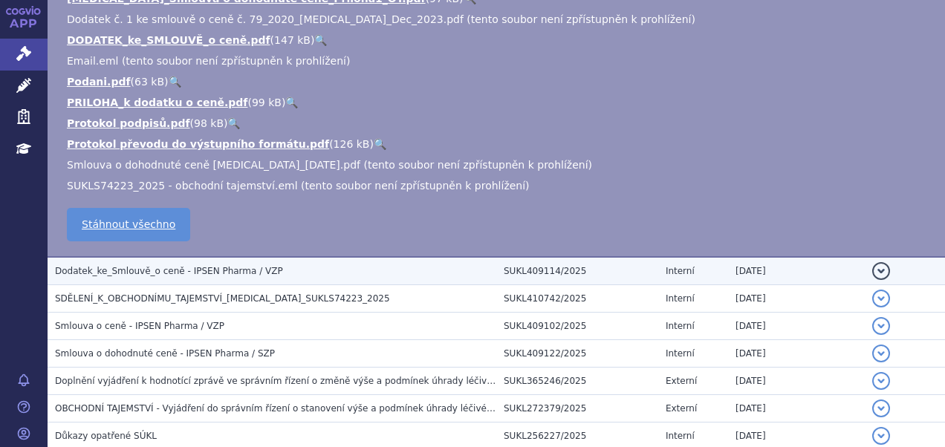 The height and width of the screenshot is (447, 945). Describe the element at coordinates (267, 102) in the screenshot. I see `span: 99 kB` at that location.